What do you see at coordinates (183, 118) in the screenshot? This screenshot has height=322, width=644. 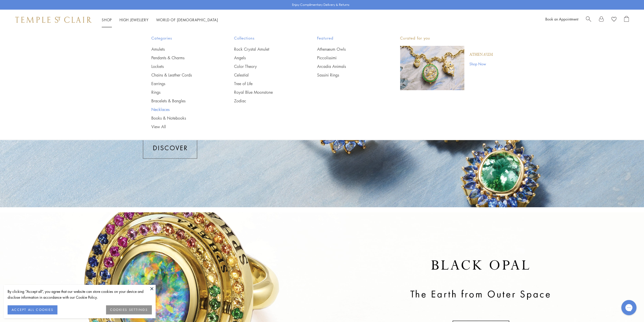 I see `a: Books & Notebooks` at bounding box center [183, 118].